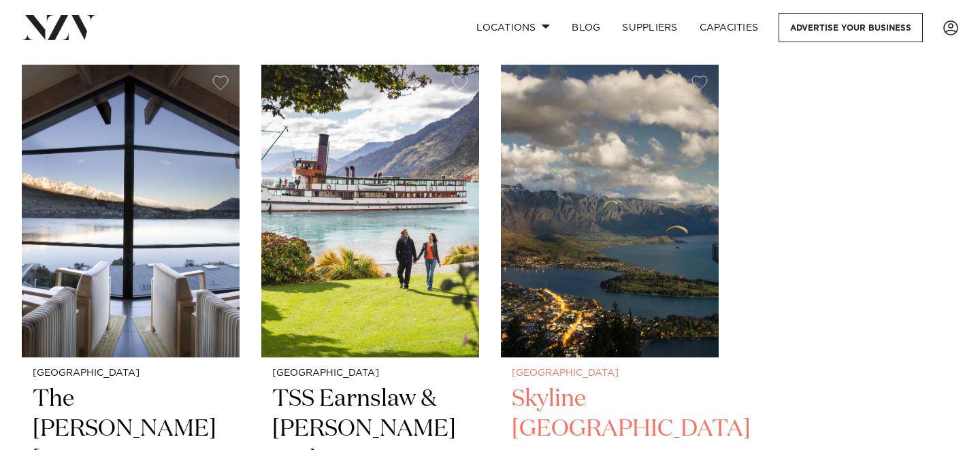 The width and height of the screenshot is (980, 450). I want to click on a: SUPPLIERS, so click(649, 27).